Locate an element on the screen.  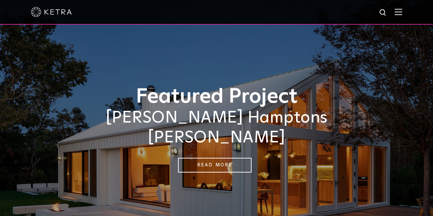
img: search icon is located at coordinates (383, 13).